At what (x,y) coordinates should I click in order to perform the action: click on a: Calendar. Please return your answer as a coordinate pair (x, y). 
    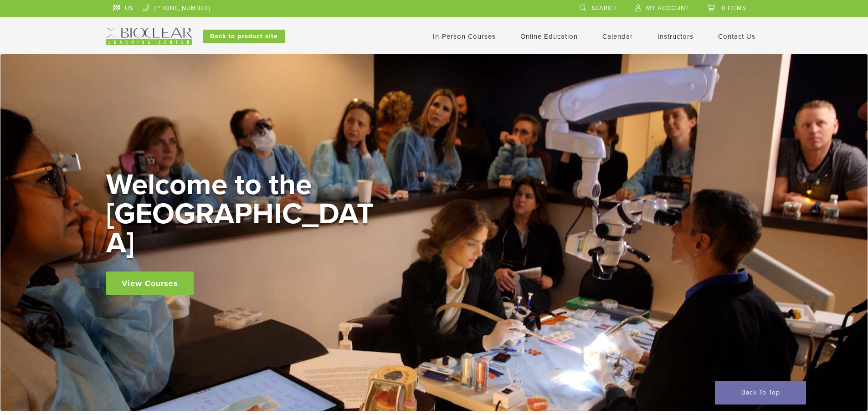
    Looking at the image, I should click on (617, 36).